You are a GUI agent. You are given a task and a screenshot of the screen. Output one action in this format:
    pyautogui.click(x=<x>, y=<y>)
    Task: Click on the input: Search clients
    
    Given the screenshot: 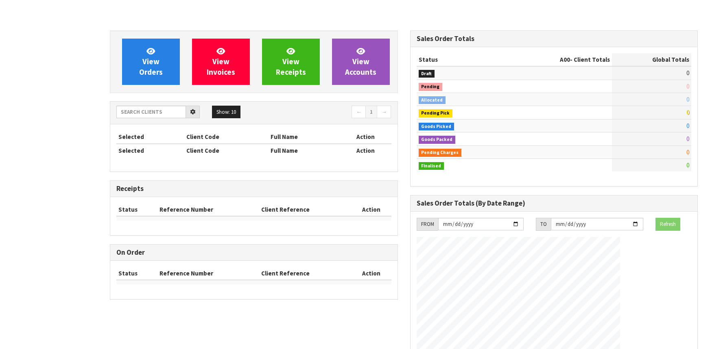 What is the action you would take?
    pyautogui.click(x=151, y=112)
    